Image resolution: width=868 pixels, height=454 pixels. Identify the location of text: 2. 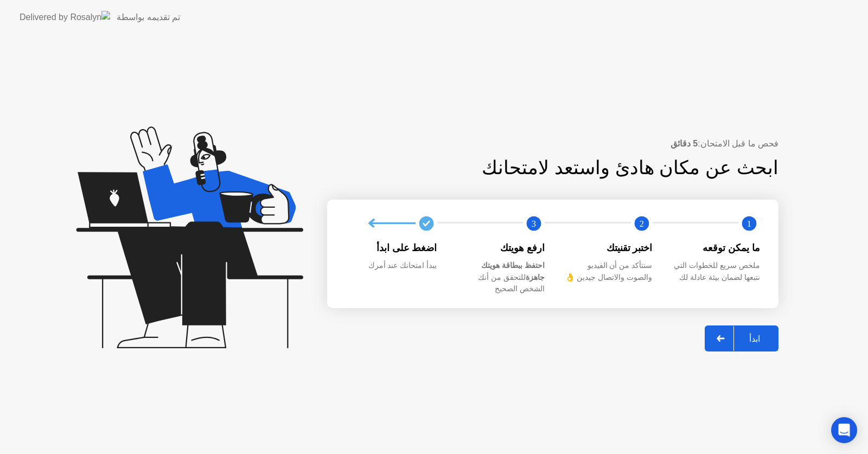
(641, 223).